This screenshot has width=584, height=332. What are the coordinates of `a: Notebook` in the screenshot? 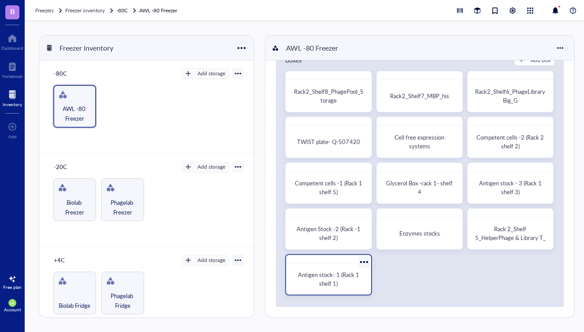 It's located at (12, 69).